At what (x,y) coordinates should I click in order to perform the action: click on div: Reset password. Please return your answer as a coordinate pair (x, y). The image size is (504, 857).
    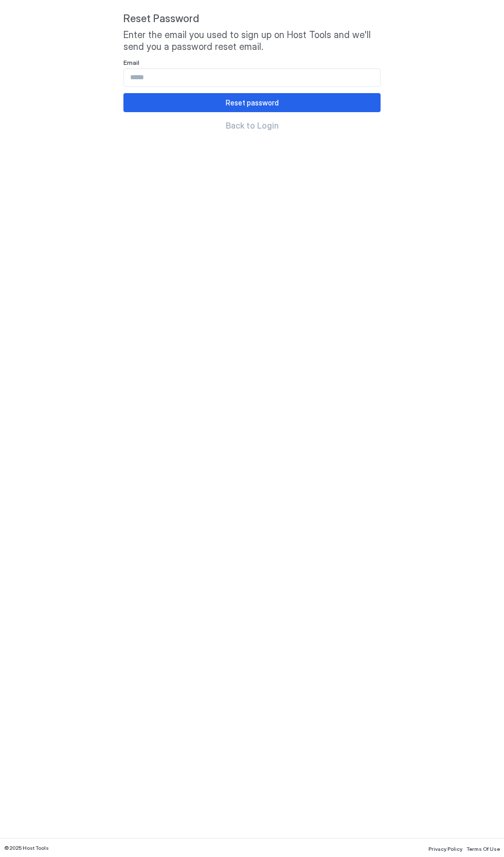
    Looking at the image, I should click on (252, 102).